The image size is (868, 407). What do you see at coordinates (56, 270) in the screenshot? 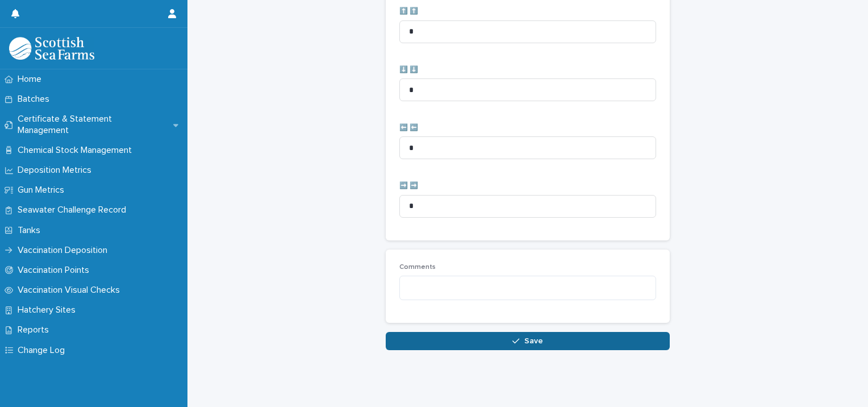
I see `p: Vaccination Points` at bounding box center [56, 270].